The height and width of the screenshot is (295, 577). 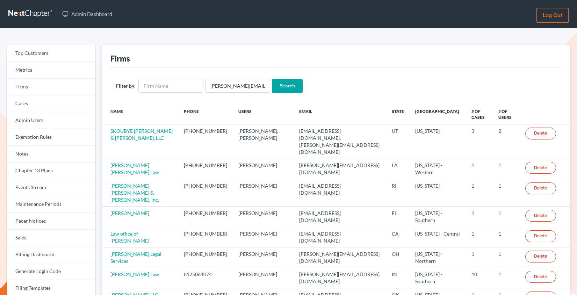 I want to click on a: Firms, so click(x=51, y=87).